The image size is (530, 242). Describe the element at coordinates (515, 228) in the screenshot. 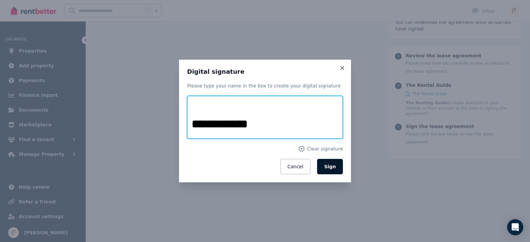

I see `div: Open Intercom Messenger` at that location.